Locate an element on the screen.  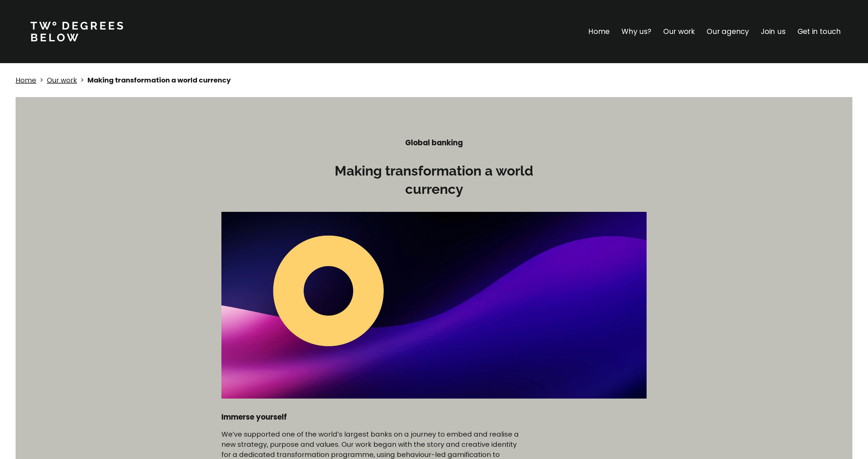
h4: Global banking is located at coordinates (434, 143).